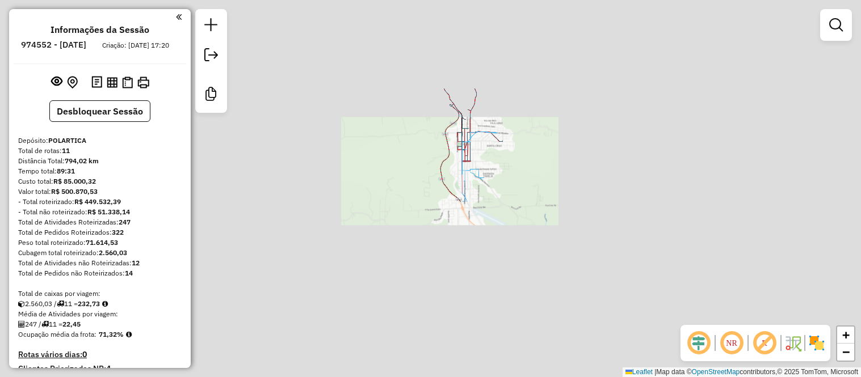  Describe the element at coordinates (846, 335) in the screenshot. I see `a: Zoom in` at that location.